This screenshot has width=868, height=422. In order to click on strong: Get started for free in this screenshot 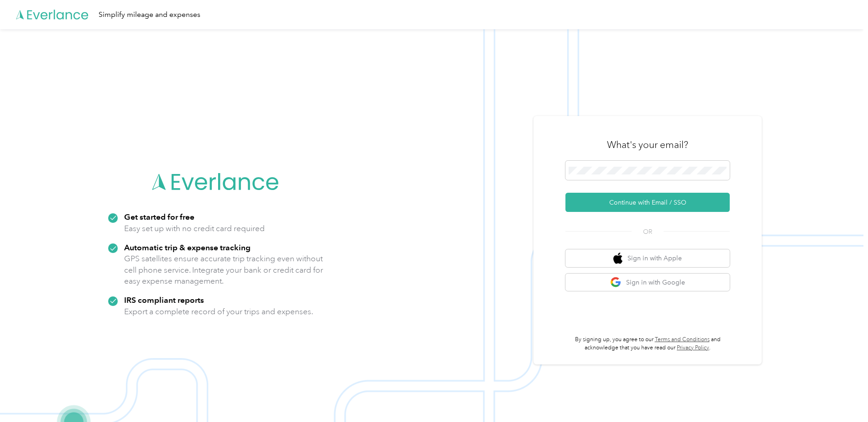, I will do `click(160, 217)`.